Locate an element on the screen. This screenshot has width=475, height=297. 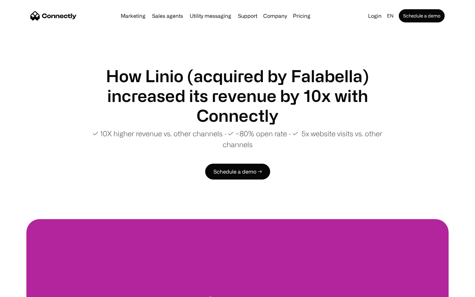
a: Login is located at coordinates (374, 16).